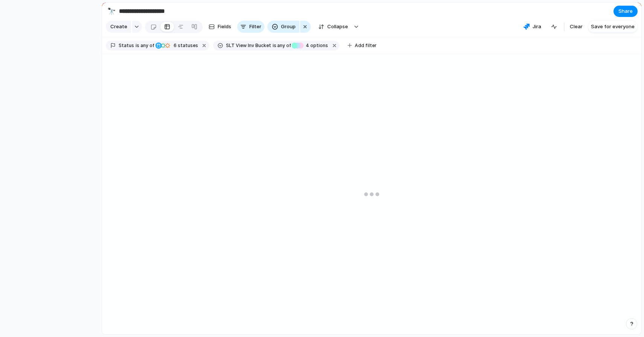 This screenshot has height=337, width=644. What do you see at coordinates (220, 27) in the screenshot?
I see `button: Fields` at bounding box center [220, 27].